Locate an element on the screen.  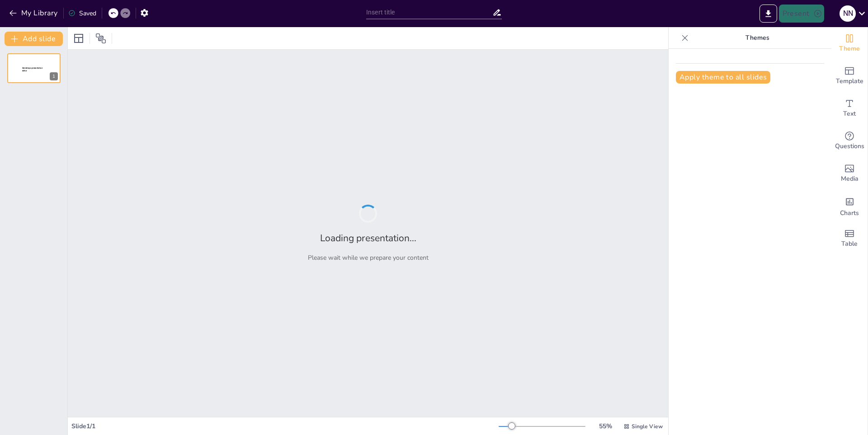
span: Sendsteps presentation editor is located at coordinates (32, 69).